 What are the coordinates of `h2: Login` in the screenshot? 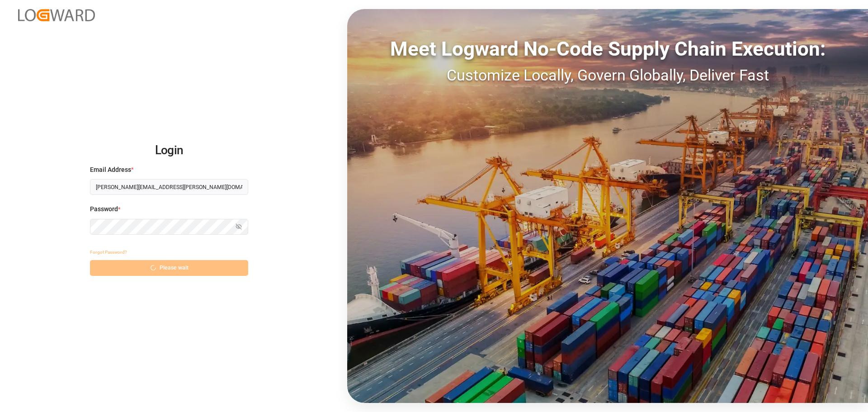 It's located at (169, 151).